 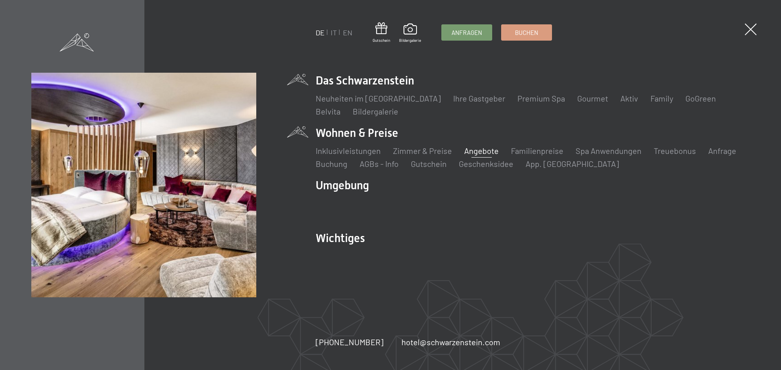 What do you see at coordinates (526, 33) in the screenshot?
I see `a: Buchen` at bounding box center [526, 33].